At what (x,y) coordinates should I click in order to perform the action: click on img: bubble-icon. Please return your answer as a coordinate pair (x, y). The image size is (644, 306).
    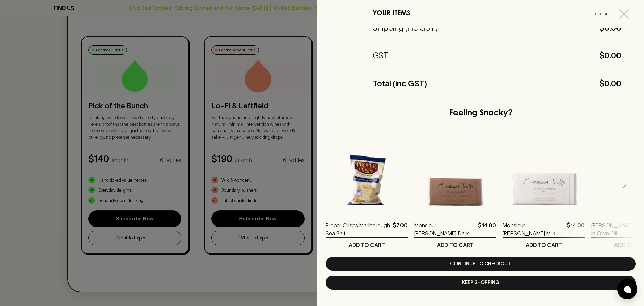
    Looking at the image, I should click on (627, 289).